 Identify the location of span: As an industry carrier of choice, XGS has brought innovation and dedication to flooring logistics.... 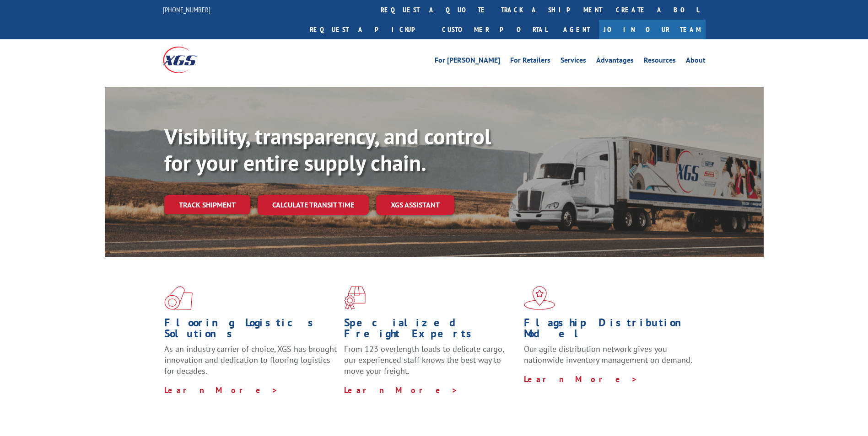
(250, 360).